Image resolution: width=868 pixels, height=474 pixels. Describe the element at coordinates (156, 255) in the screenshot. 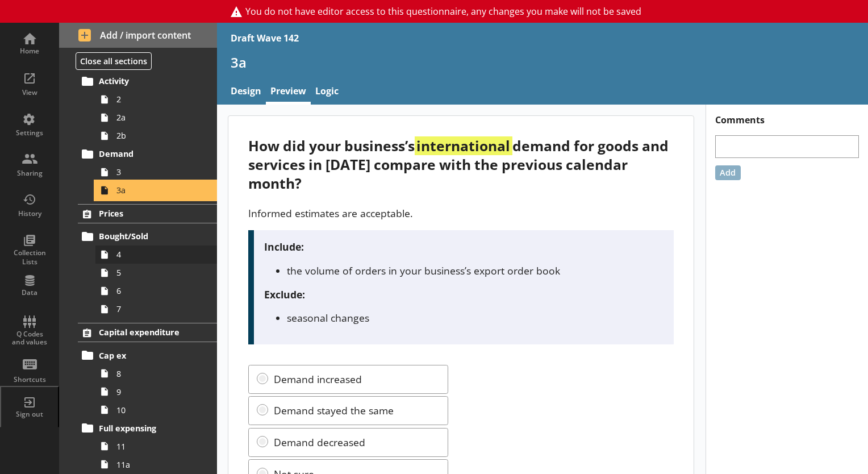

I see `a: 4` at that location.